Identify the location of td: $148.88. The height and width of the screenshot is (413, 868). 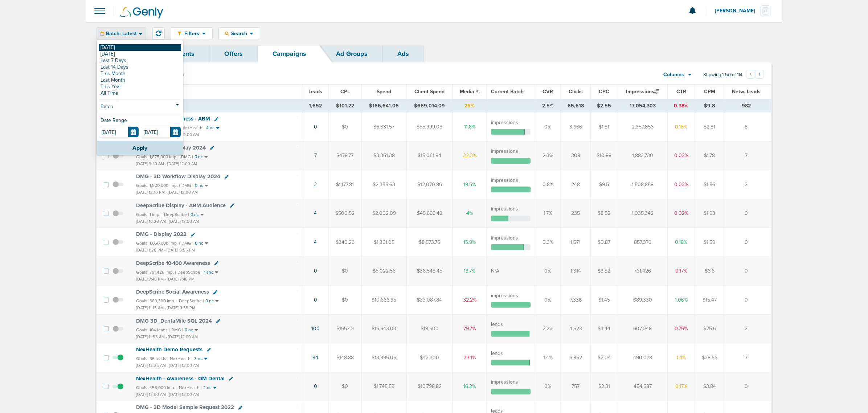
(345, 357).